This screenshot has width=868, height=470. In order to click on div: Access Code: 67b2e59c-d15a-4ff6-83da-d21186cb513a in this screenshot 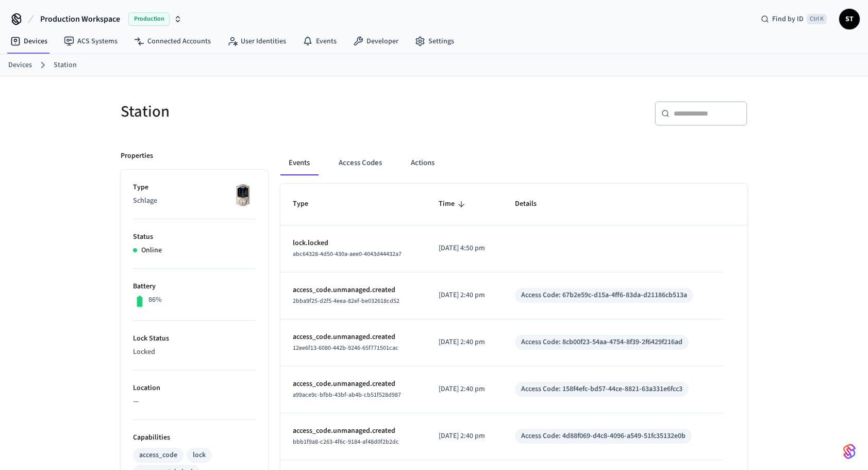, I will do `click(604, 295)`.